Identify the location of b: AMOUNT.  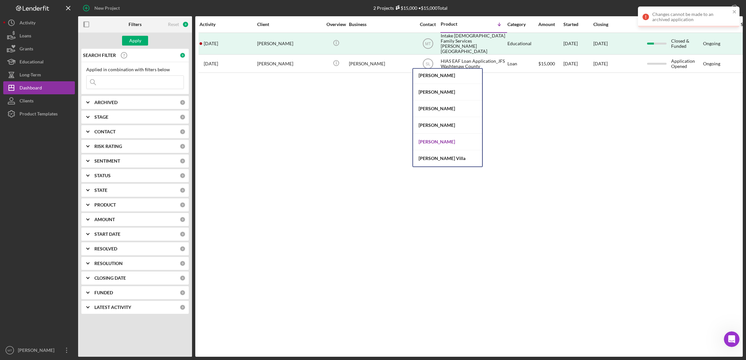
(105, 220).